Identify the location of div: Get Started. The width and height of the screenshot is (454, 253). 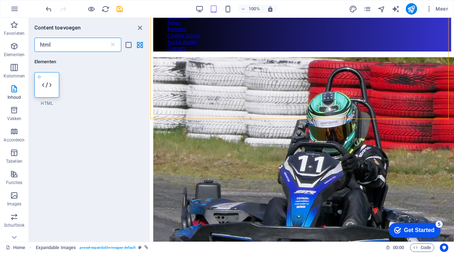
(36, 11).